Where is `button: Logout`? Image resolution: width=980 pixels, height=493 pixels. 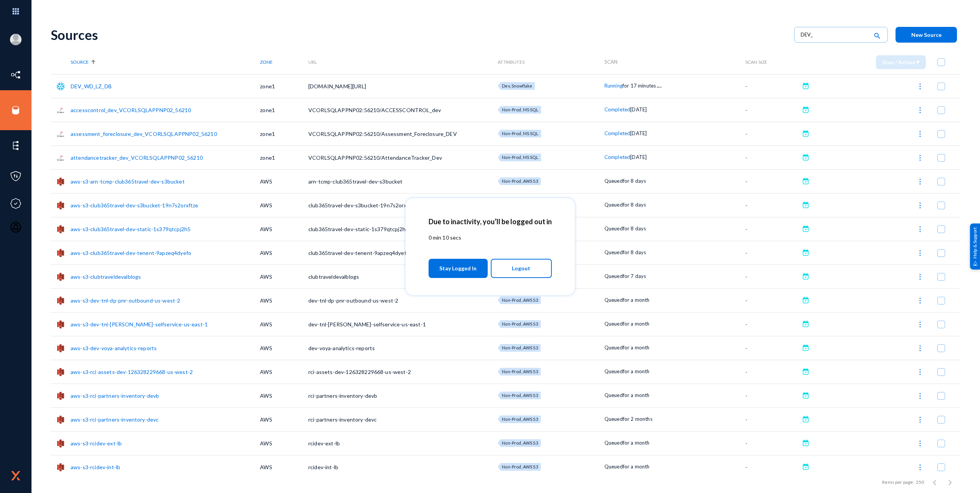 button: Logout is located at coordinates (521, 269).